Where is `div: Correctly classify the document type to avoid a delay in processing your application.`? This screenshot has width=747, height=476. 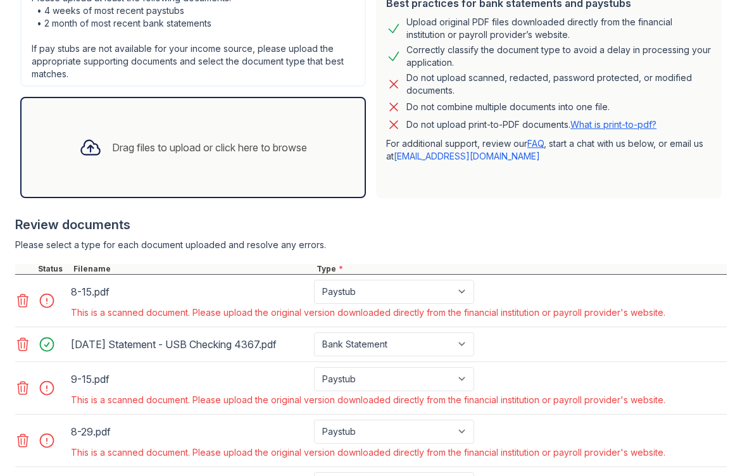
div: Correctly classify the document type to avoid a delay in processing your application. is located at coordinates (559, 56).